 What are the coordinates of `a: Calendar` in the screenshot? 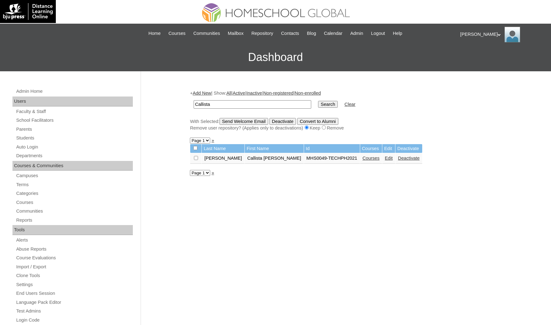 It's located at (333, 33).